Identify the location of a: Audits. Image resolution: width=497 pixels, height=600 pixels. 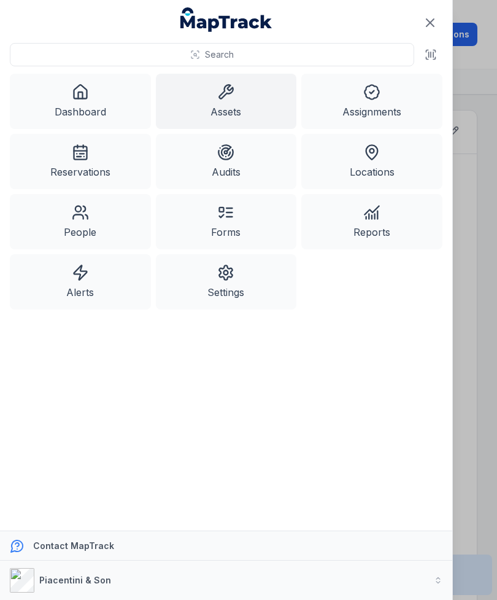
(226, 161).